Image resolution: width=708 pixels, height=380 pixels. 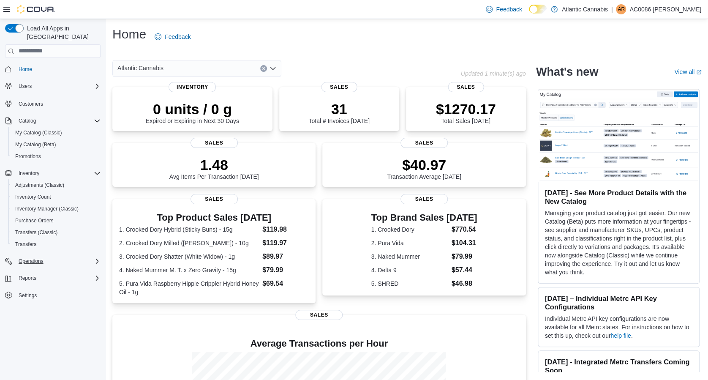 I want to click on a: Settings, so click(x=27, y=295).